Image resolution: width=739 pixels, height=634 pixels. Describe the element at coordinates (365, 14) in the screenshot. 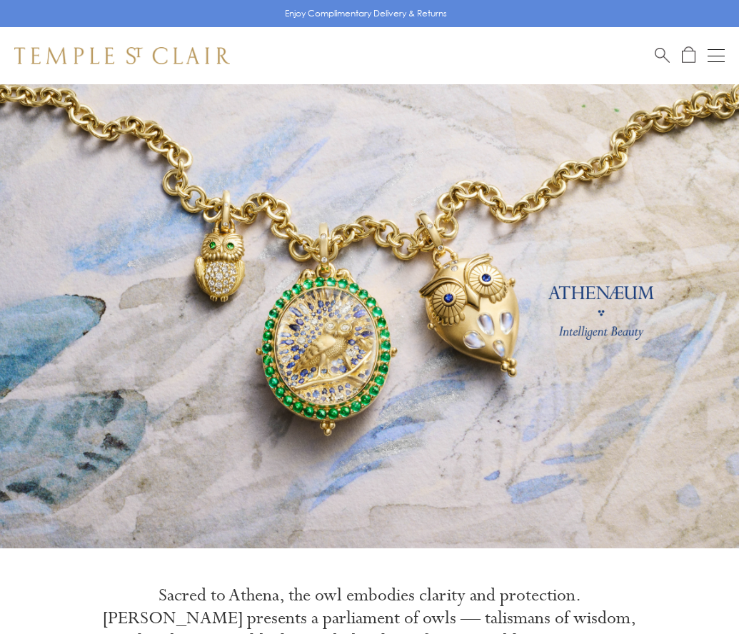

I see `p: Enjoy Complimentary Delivery & Returns` at that location.